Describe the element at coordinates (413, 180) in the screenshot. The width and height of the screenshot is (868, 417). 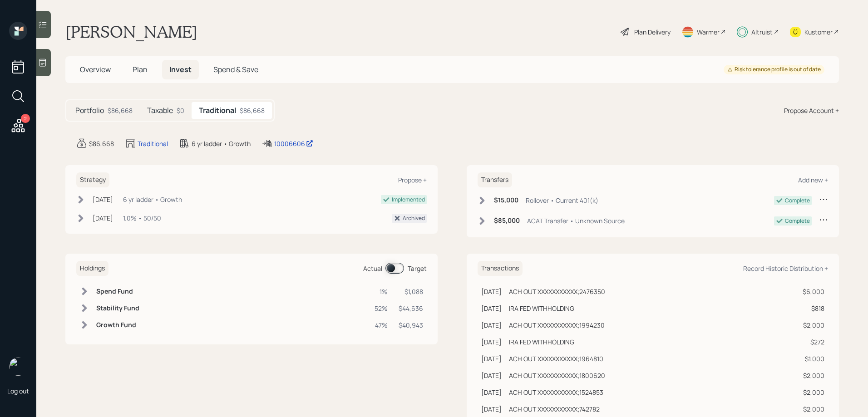
I see `div: Propose +` at that location.